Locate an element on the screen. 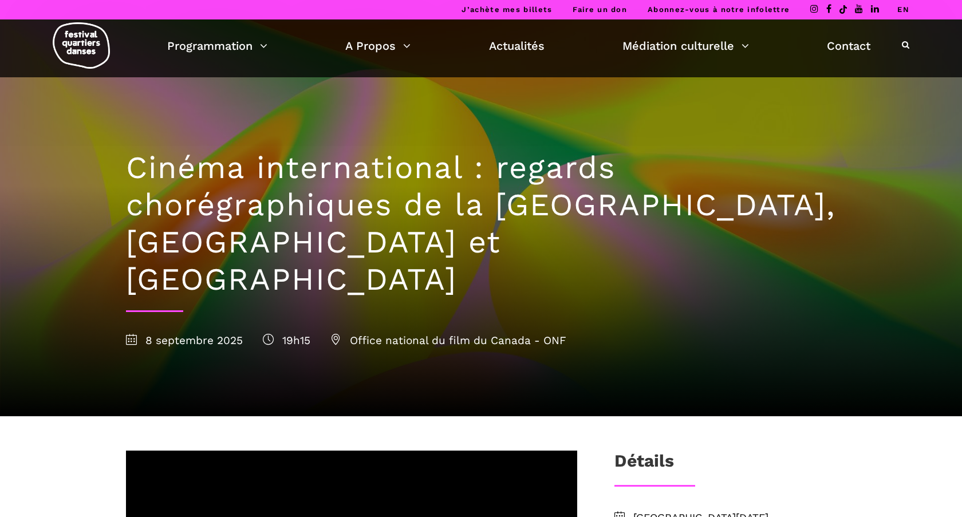 The height and width of the screenshot is (517, 962). h3: Détails is located at coordinates (644, 465).